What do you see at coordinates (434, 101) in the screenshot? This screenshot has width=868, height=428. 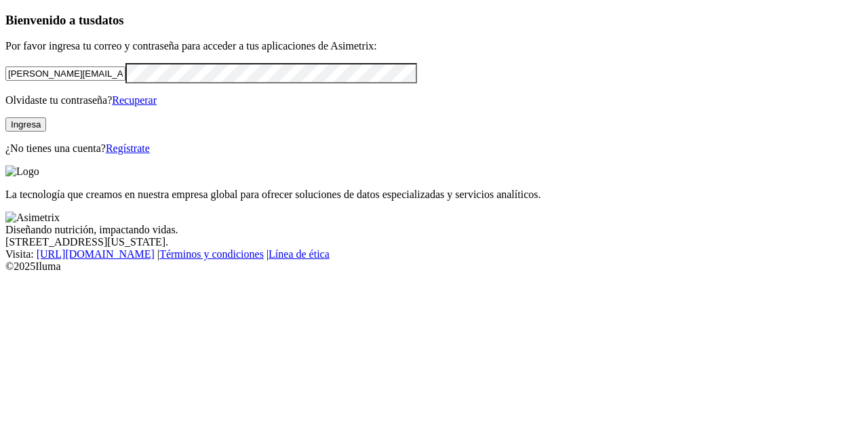 I see `p: Olvidaste tu contraseña?` at bounding box center [434, 101].